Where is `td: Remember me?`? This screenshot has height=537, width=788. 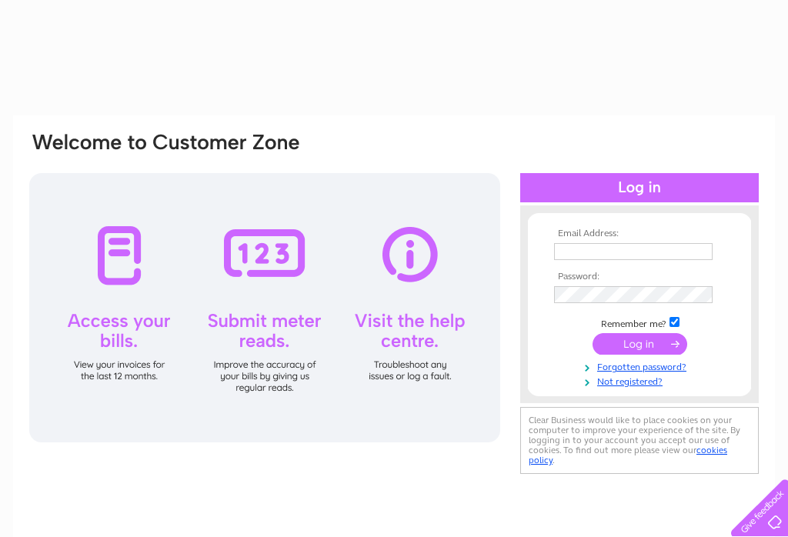 td: Remember me? is located at coordinates (639, 322).